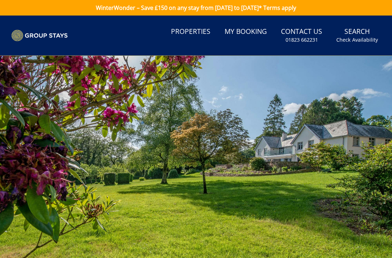 This screenshot has width=392, height=258. What do you see at coordinates (302, 35) in the screenshot?
I see `a: Contact Us01823 662231` at bounding box center [302, 35].